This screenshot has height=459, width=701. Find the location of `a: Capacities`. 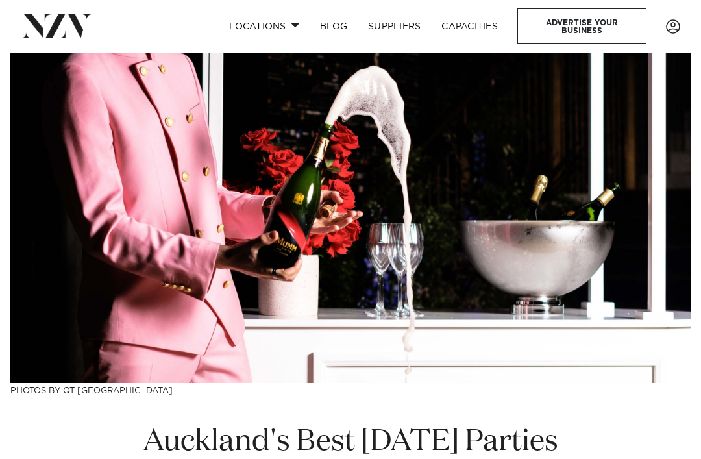

a: Capacities is located at coordinates (469, 26).